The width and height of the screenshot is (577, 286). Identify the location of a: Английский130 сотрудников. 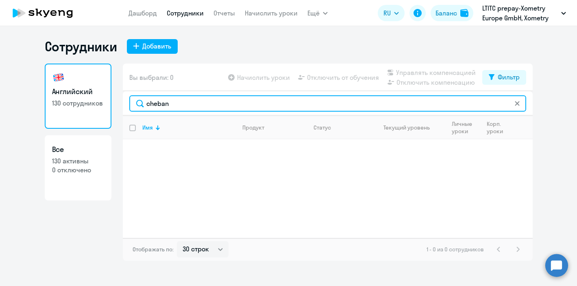
(78, 96).